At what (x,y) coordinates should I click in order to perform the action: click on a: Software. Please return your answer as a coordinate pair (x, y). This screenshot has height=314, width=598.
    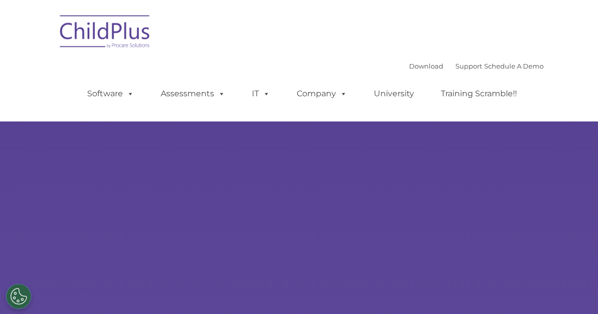
    Looking at the image, I should click on (110, 94).